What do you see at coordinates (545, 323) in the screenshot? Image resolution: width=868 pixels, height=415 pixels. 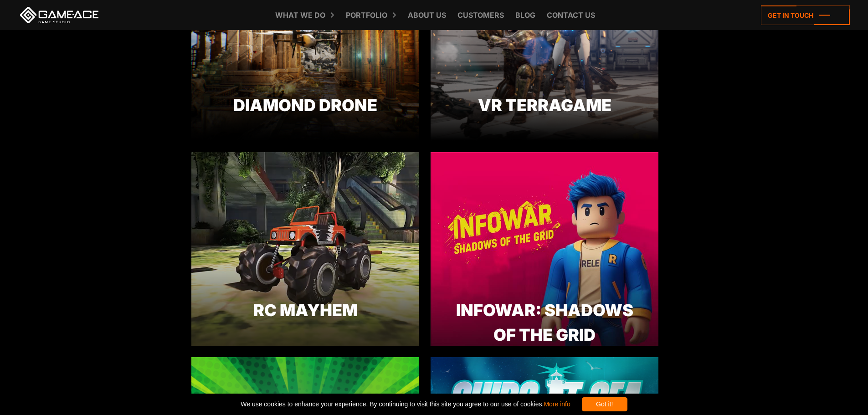 I see `div: Infowar: Shadows of the Grid` at bounding box center [545, 323].